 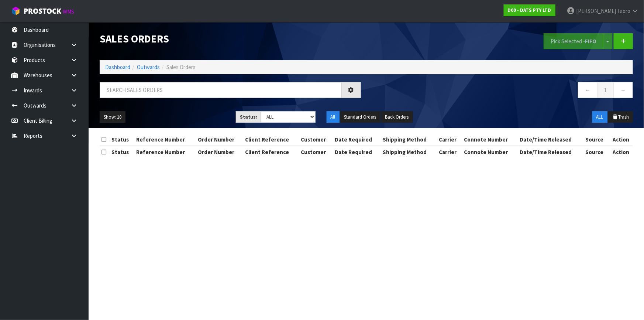 I want to click on a: Dashboard, so click(x=117, y=67).